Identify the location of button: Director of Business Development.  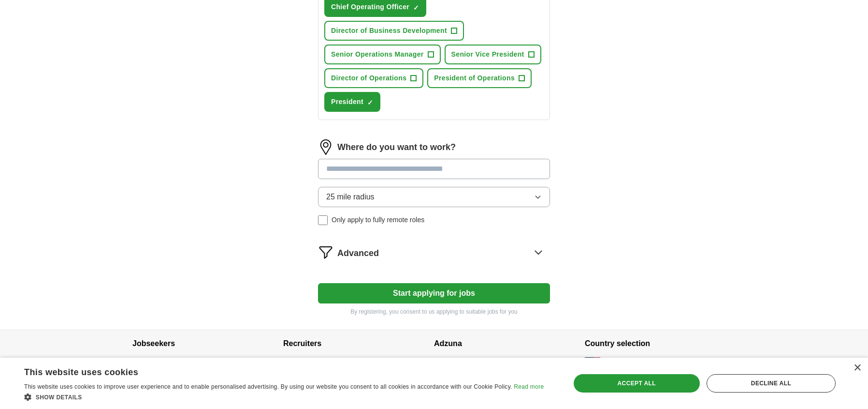
(394, 31).